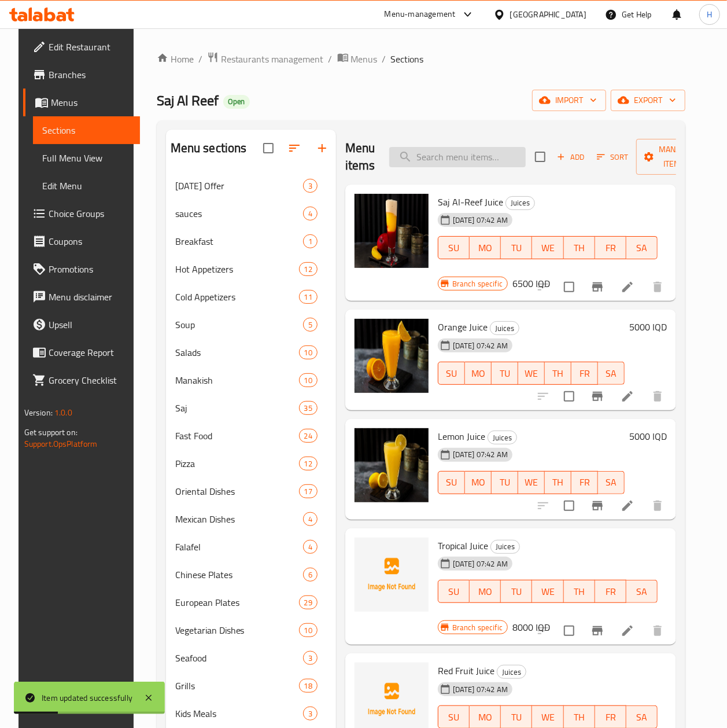  I want to click on div: Seafood3, so click(251, 657).